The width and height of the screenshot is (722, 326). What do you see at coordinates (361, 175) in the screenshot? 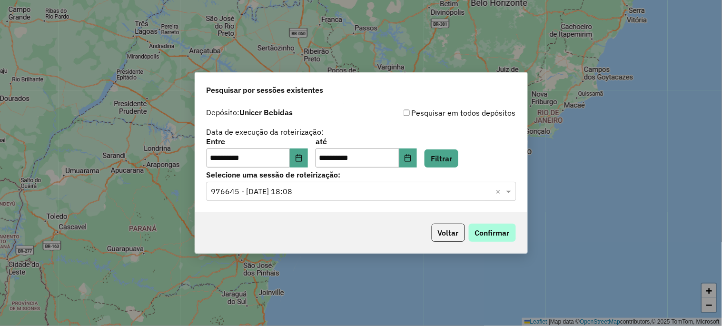
I see `label: Selecione uma sessão de roteirização:` at bounding box center [361, 175].